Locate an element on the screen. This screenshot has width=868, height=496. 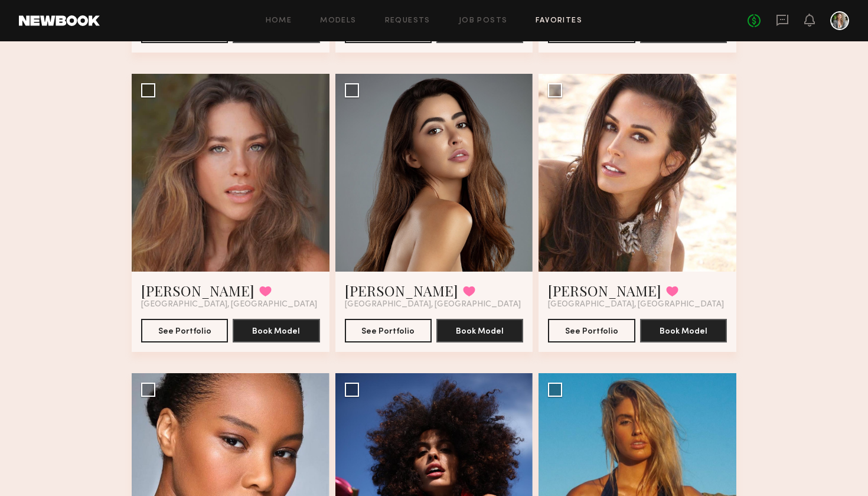
a: Home is located at coordinates (279, 20).